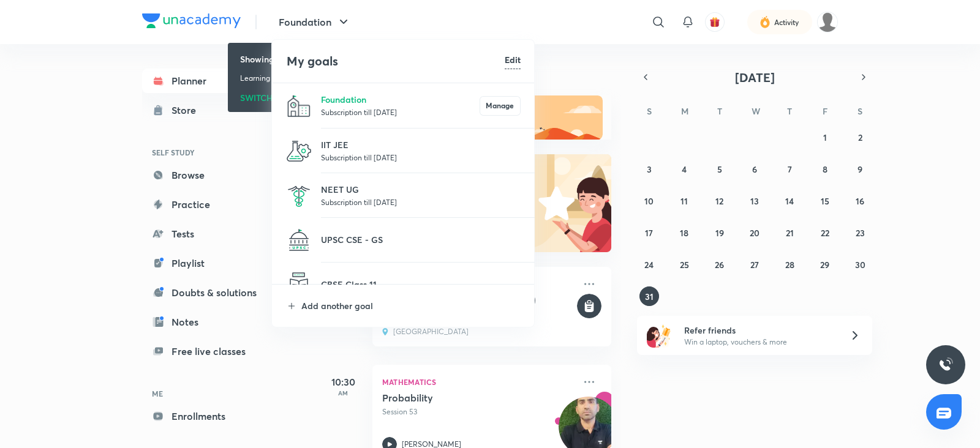  What do you see at coordinates (421, 145) in the screenshot?
I see `p: IIT JEE` at bounding box center [421, 145].